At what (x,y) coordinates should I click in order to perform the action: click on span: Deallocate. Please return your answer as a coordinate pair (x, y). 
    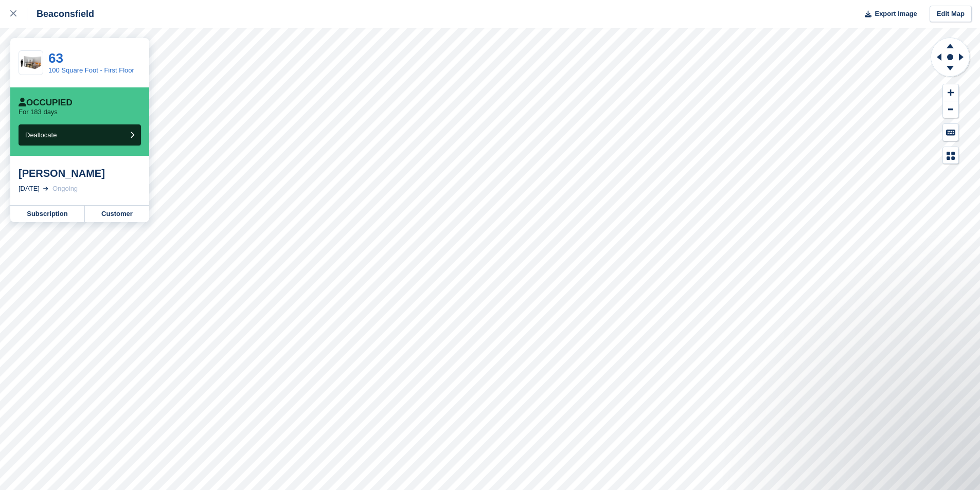
    Looking at the image, I should click on (41, 135).